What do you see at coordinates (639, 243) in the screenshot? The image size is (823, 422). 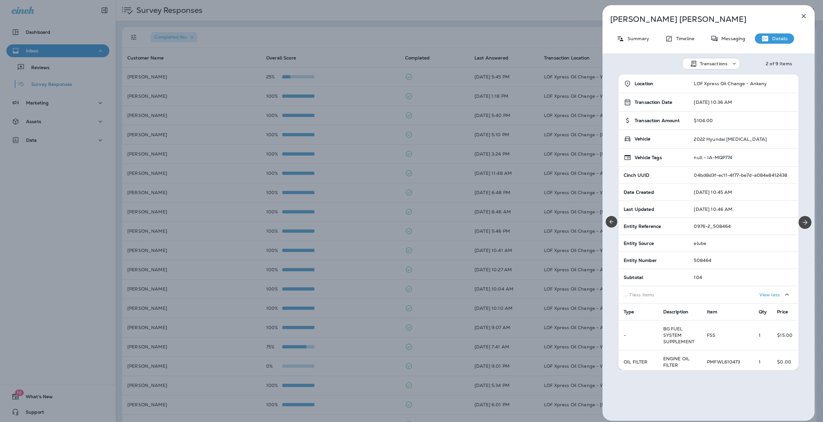 I see `span: Entity Source` at bounding box center [639, 243].